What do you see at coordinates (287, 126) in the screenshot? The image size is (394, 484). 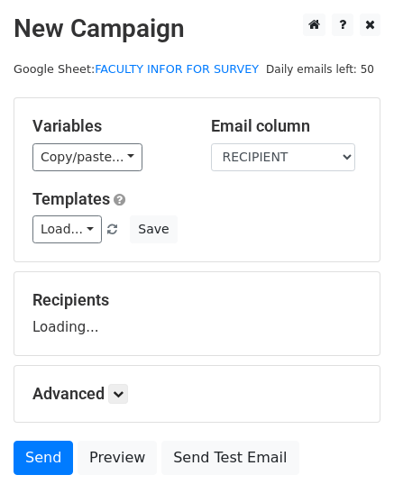 I see `h5: Email column` at bounding box center [287, 126].